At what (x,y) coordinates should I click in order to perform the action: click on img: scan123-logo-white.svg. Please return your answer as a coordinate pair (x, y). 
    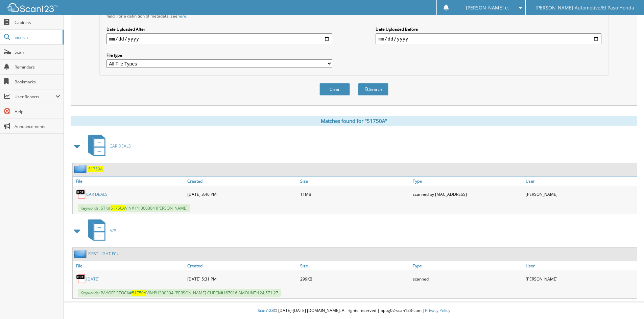
    Looking at the image, I should click on (32, 8).